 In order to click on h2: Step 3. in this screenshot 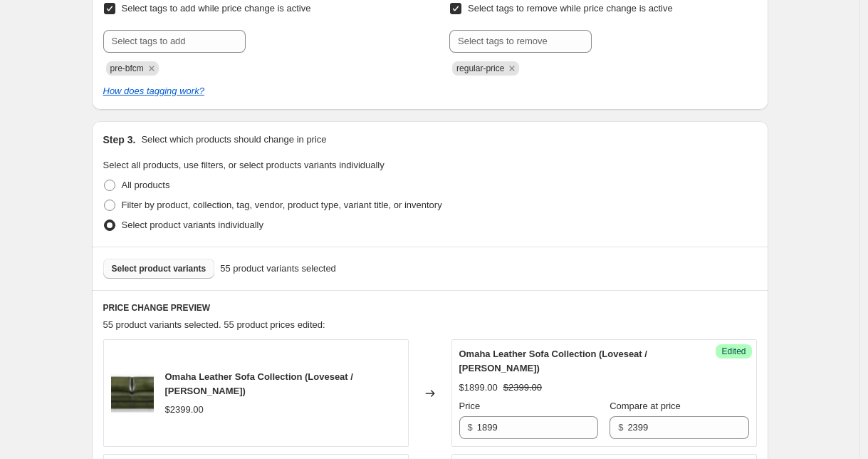, I will do `click(120, 140)`.